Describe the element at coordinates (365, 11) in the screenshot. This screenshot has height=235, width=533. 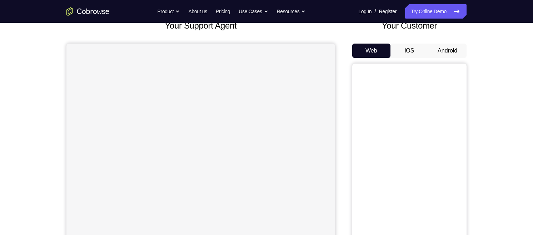
I see `a: Log In` at that location.